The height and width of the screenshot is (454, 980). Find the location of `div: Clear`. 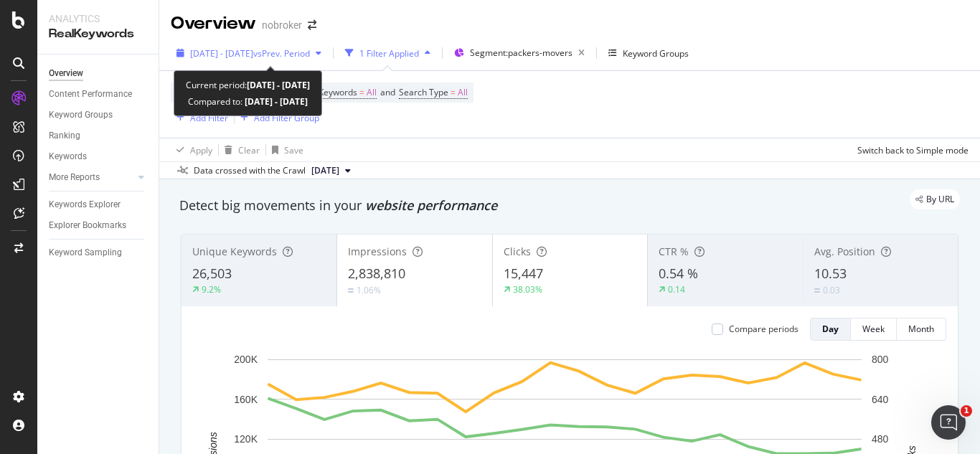

div: Clear is located at coordinates (249, 150).